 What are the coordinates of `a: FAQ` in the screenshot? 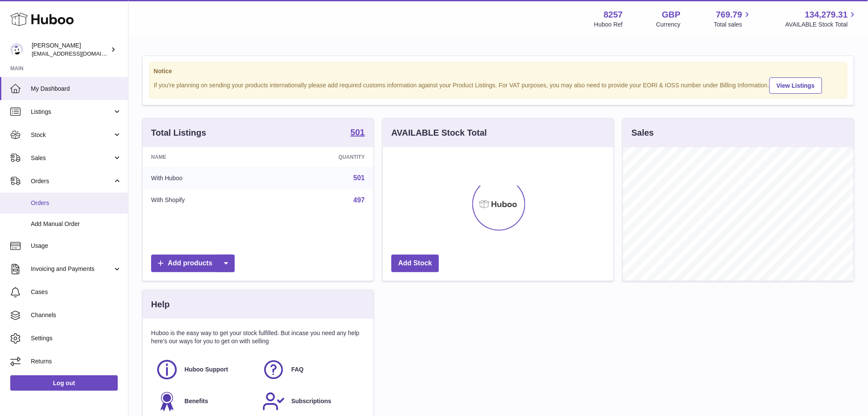 It's located at (311, 370).